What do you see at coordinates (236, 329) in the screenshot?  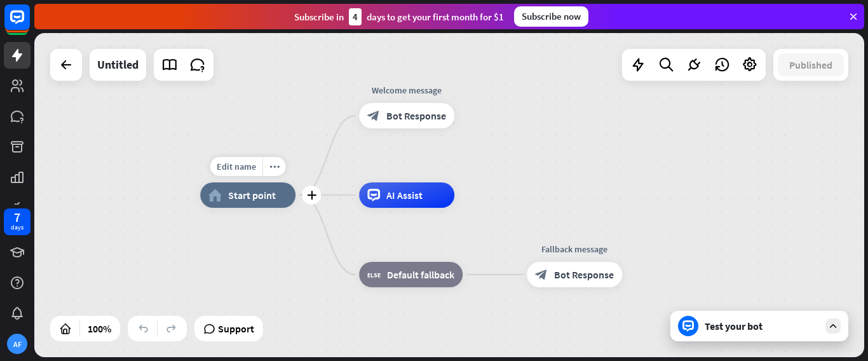 I see `span: Support` at bounding box center [236, 329].